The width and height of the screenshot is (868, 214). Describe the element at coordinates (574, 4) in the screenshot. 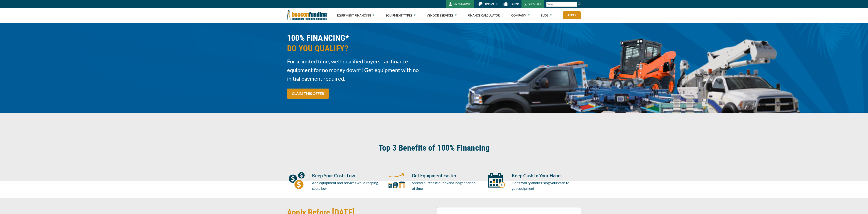

I see `a: Clear search text` at that location.